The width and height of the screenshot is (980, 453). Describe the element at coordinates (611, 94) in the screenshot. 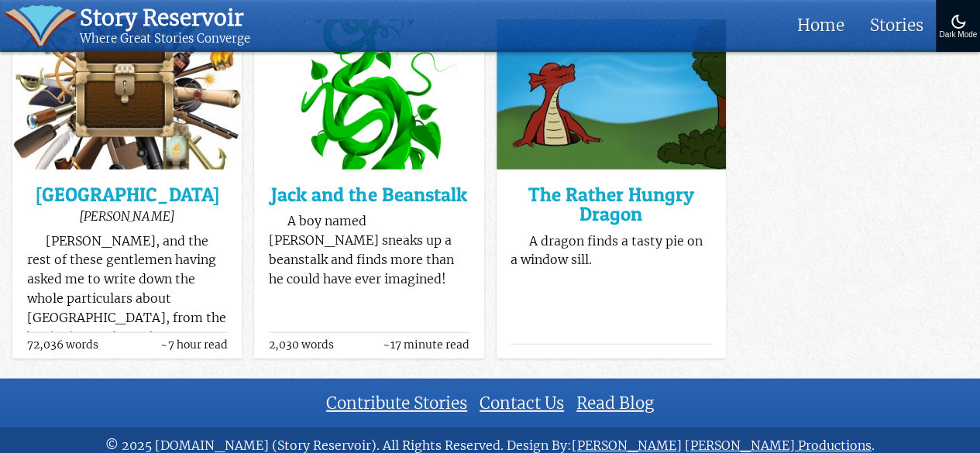

I see `img: The Rather Hungry Dragon` at that location.